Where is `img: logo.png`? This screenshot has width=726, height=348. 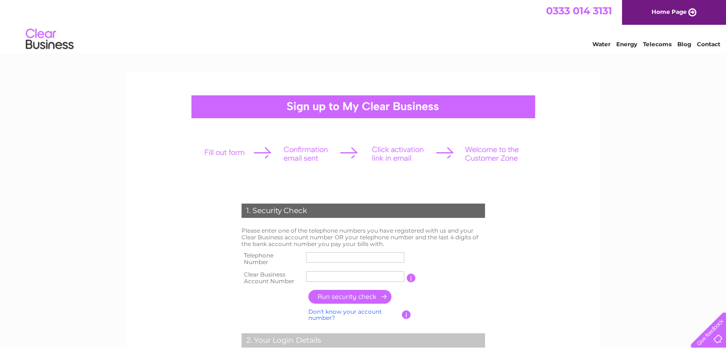 img: logo.png is located at coordinates (50, 39).